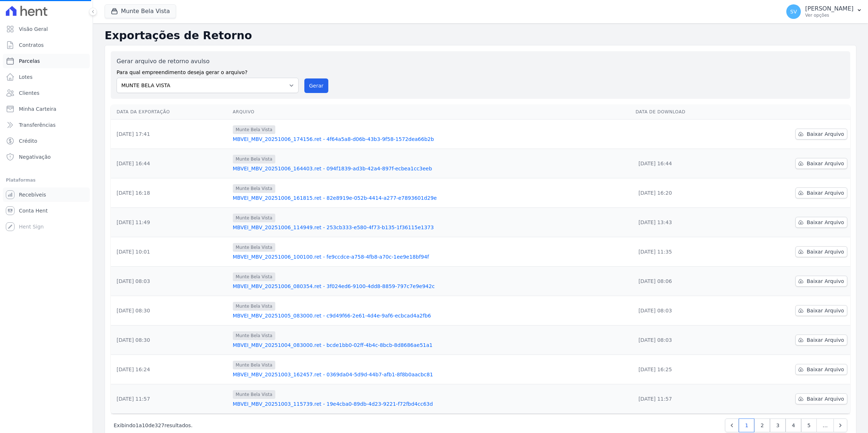  What do you see at coordinates (26, 77) in the screenshot?
I see `span: Lotes` at bounding box center [26, 77].